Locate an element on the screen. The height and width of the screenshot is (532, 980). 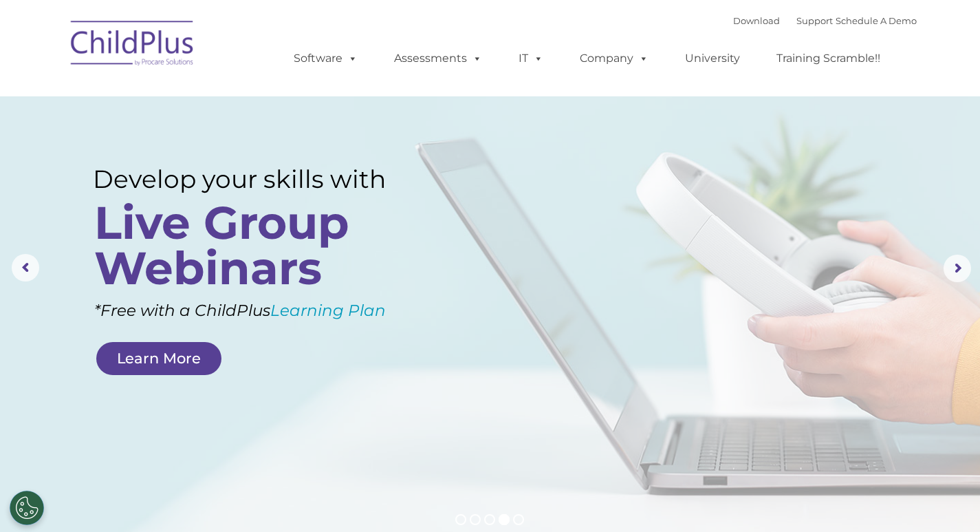
a: University is located at coordinates (713, 58).